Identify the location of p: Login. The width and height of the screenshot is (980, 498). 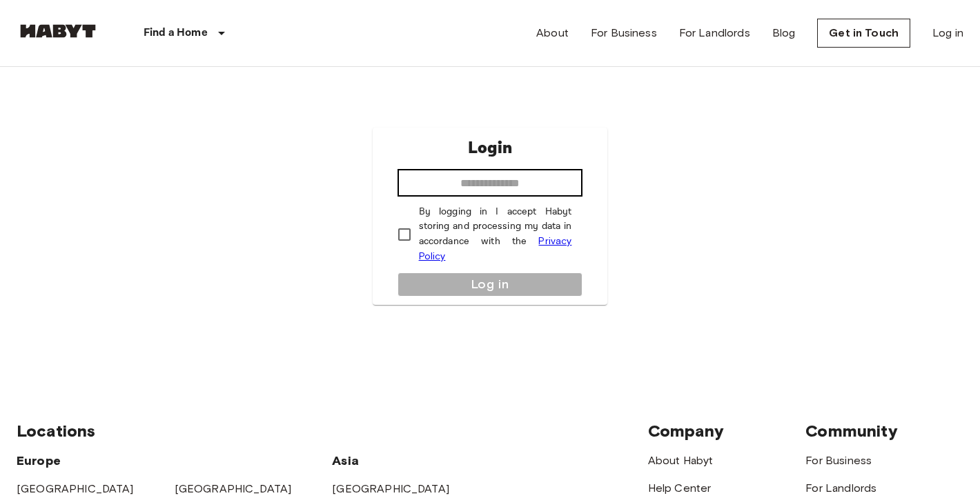
(490, 149).